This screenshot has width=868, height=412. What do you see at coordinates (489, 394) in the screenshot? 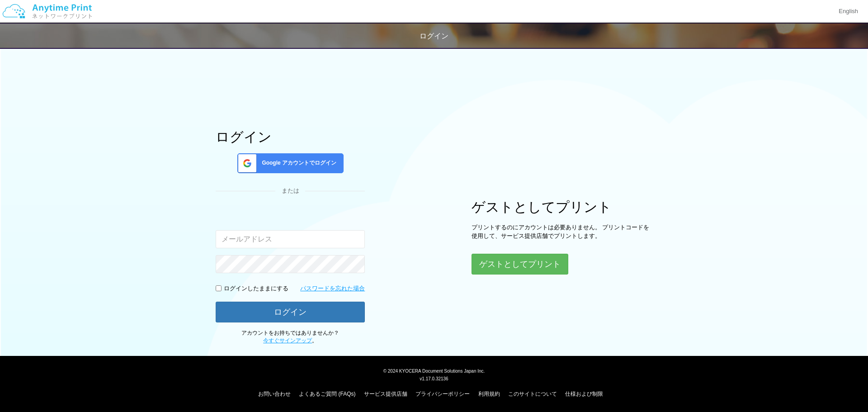
I see `a: 利用規約` at bounding box center [489, 394].